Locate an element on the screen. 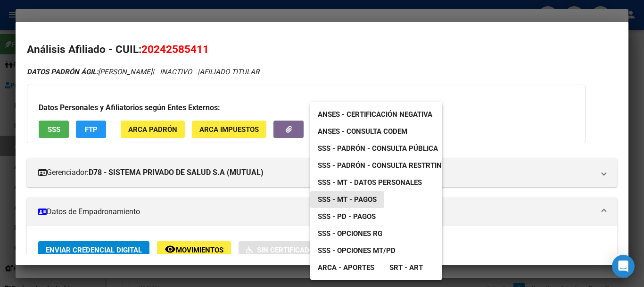 The height and width of the screenshot is (287, 644). span: SSS - Padrón - Consulta Restrtingida is located at coordinates (388, 165).